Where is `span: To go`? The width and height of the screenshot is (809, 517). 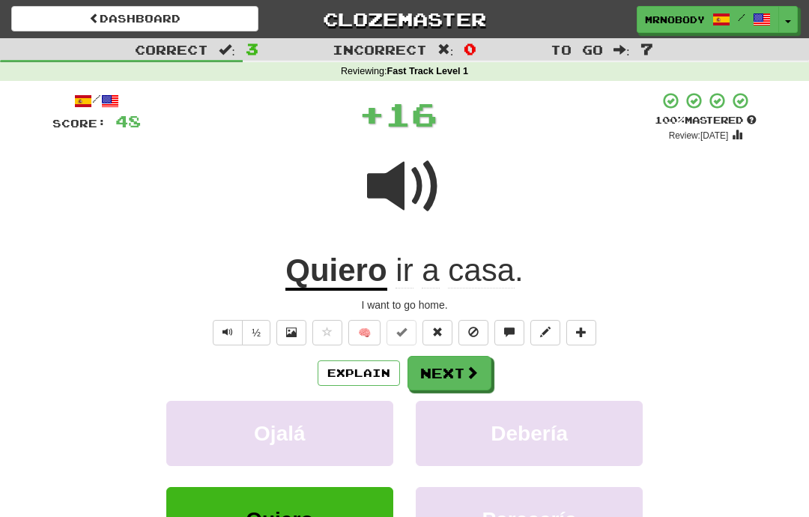
span: To go is located at coordinates (577, 49).